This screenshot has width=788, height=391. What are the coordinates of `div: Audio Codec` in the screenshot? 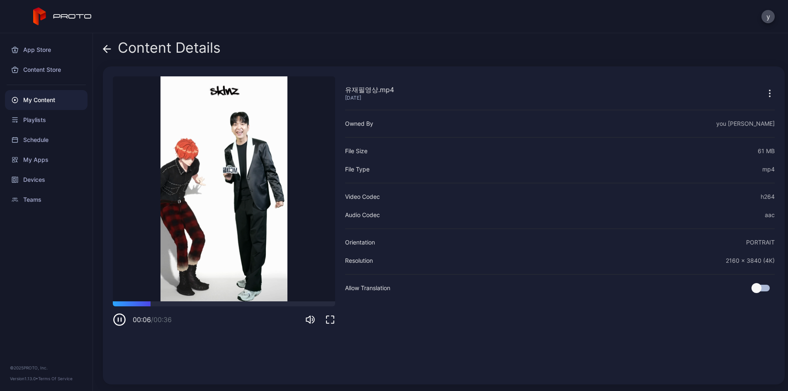 It's located at (363, 215).